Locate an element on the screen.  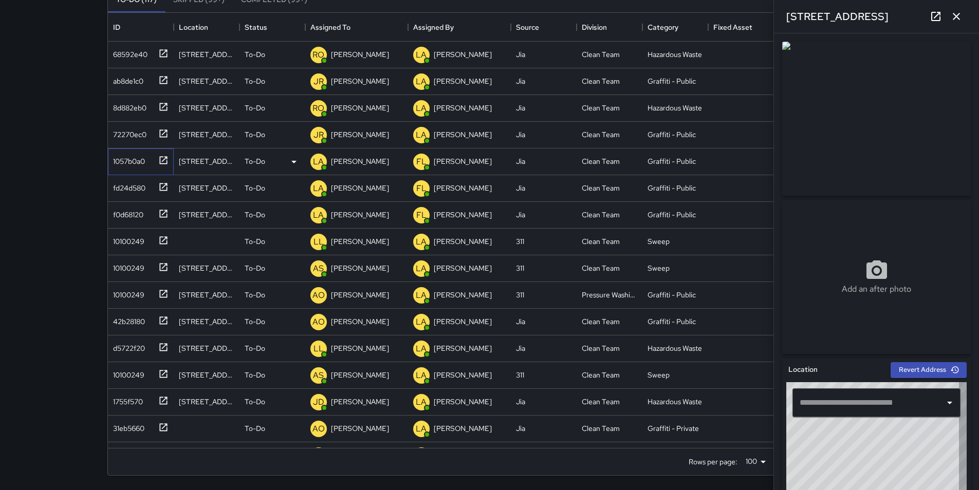
div: 60 Hickory Street is located at coordinates (207, 161).